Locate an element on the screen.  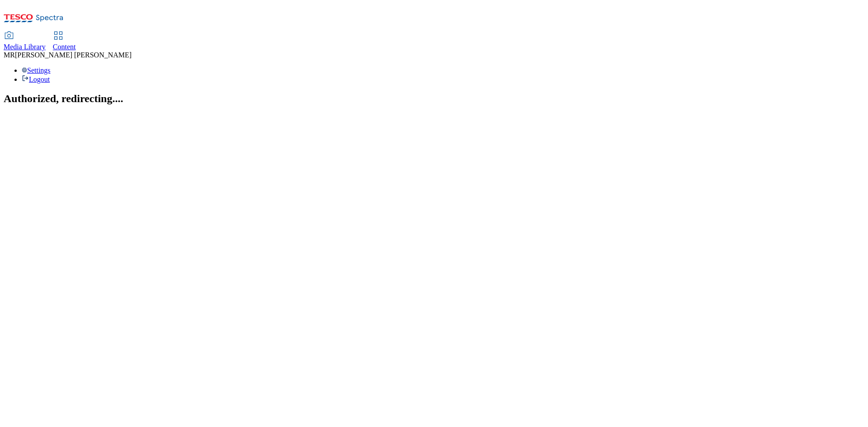
a: Logout is located at coordinates (36, 79).